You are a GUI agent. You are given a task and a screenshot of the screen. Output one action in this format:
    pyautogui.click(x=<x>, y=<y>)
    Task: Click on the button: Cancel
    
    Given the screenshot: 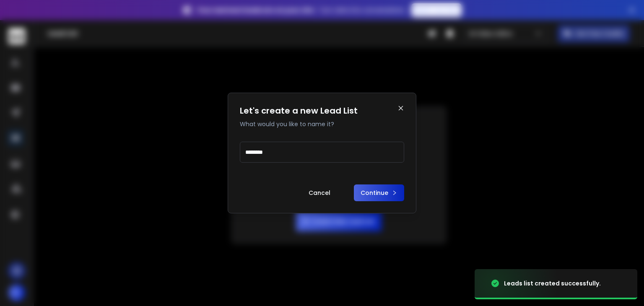 What is the action you would take?
    pyautogui.click(x=319, y=193)
    